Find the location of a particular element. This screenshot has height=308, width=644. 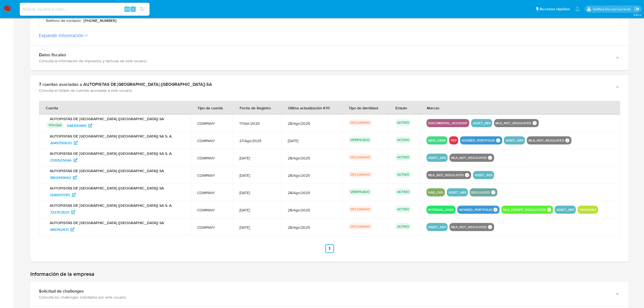

a: Salir is located at coordinates (637, 9).